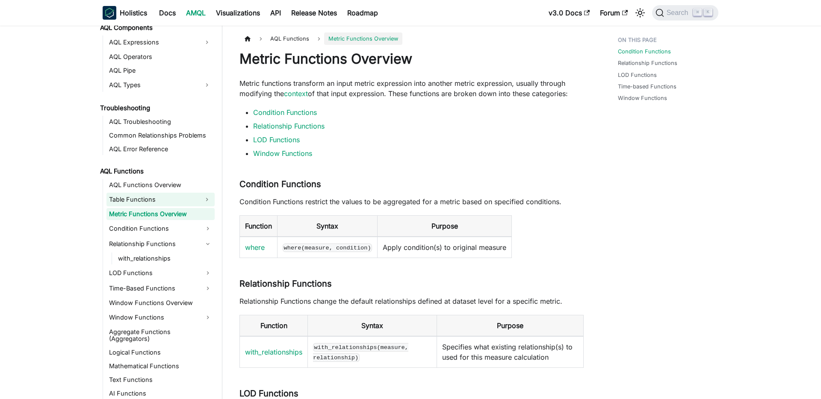 The image size is (821, 399). Describe the element at coordinates (411, 284) in the screenshot. I see `h3: Relationship Functions` at that location.